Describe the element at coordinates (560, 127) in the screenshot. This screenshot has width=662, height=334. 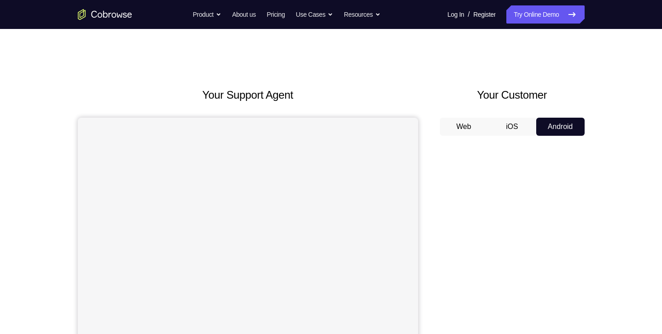
I see `button: Android` at that location.